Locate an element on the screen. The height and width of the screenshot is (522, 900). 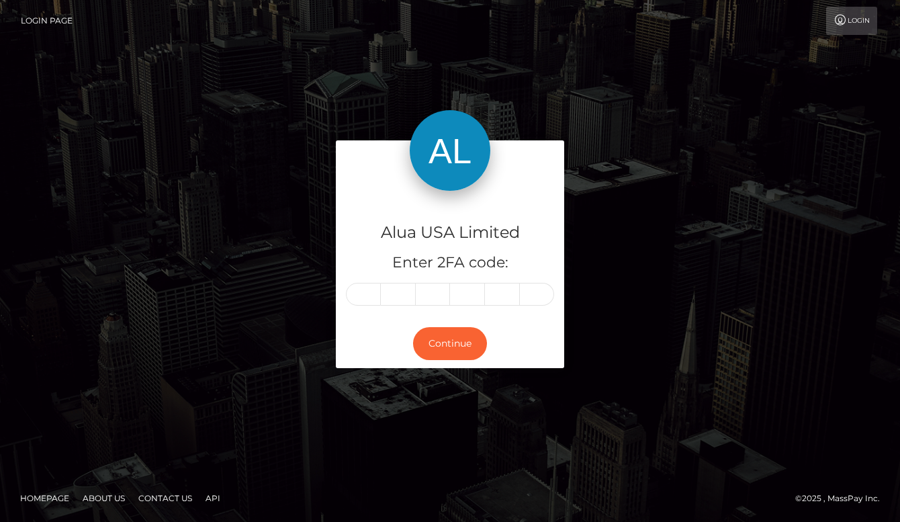
div: © 2025 , MassPay Inc. is located at coordinates (842, 498).